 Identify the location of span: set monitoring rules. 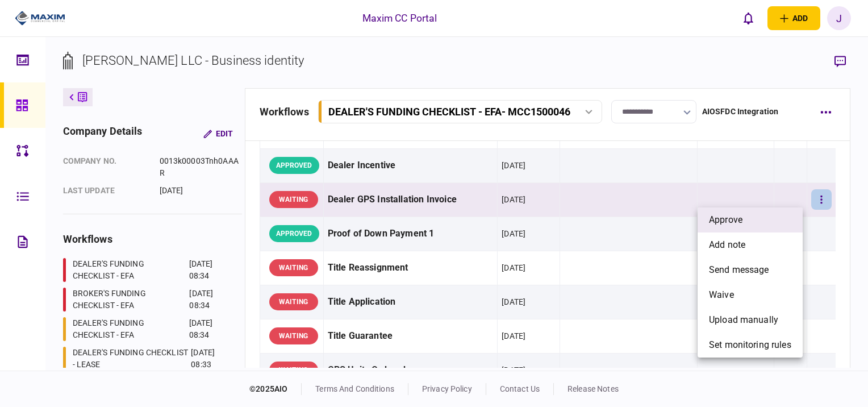
(750, 345).